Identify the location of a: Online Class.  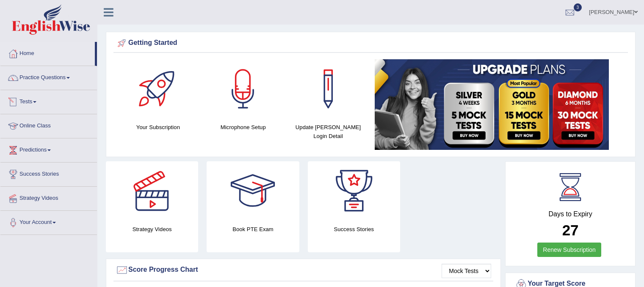
(48, 125).